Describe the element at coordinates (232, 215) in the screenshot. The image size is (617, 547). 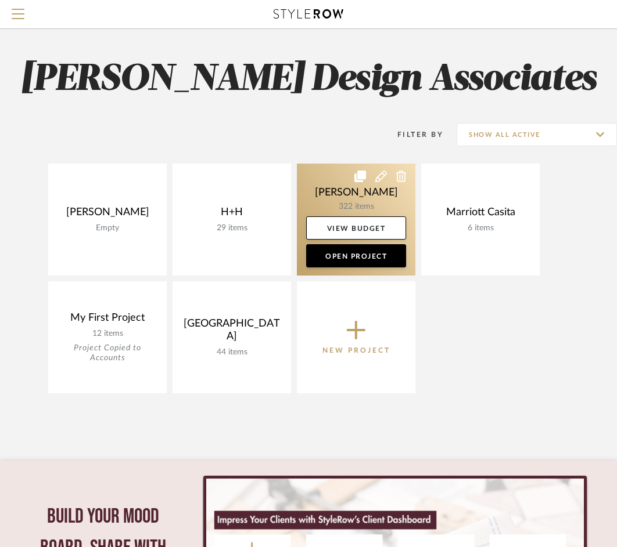
I see `div: H+H` at that location.